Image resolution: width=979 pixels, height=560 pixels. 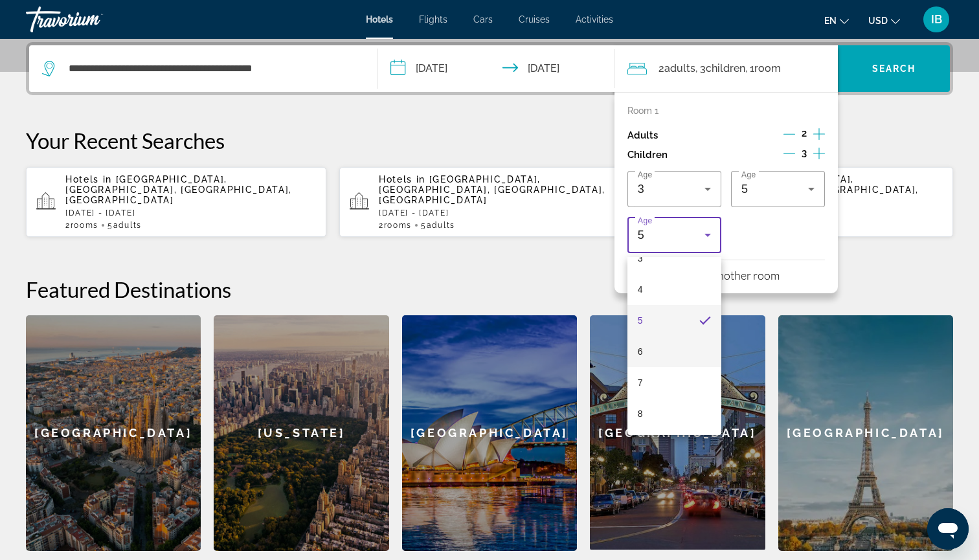 I want to click on span: 6, so click(x=641, y=352).